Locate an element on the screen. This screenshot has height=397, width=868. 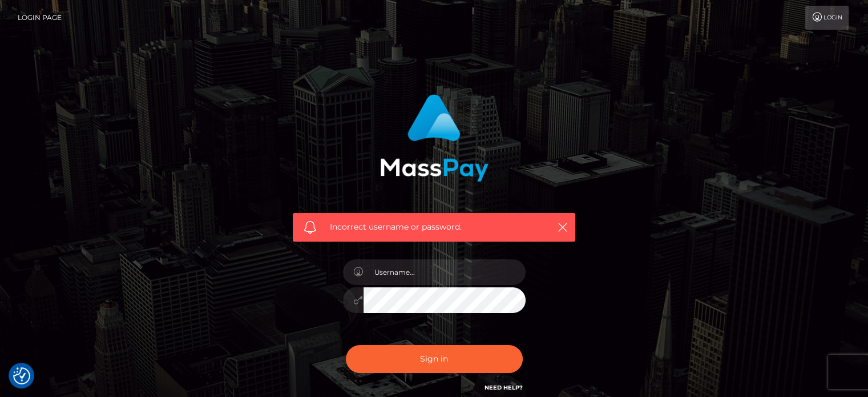
button: Consent Preferences is located at coordinates (22, 376).